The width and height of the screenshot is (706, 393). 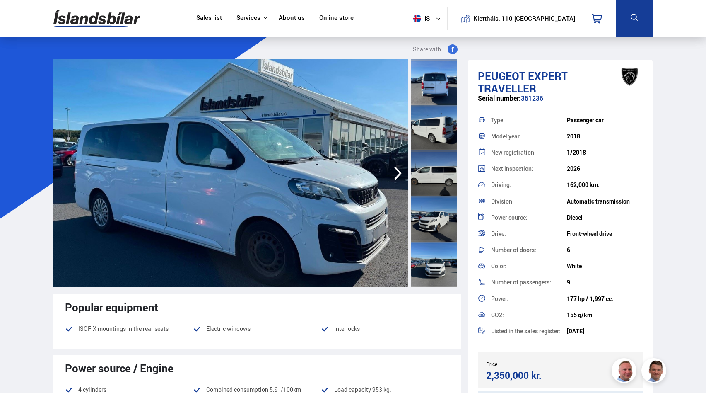 I want to click on font: Share with:, so click(x=428, y=49).